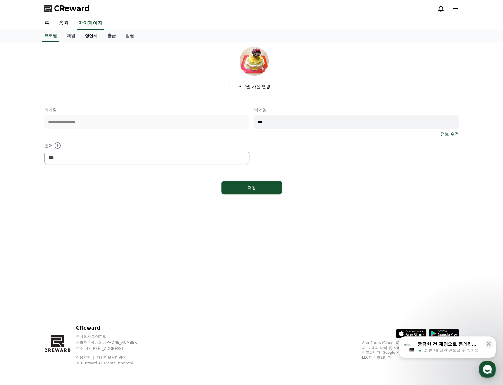 This screenshot has height=385, width=503. Describe the element at coordinates (113, 328) in the screenshot. I see `p: CReward` at that location.